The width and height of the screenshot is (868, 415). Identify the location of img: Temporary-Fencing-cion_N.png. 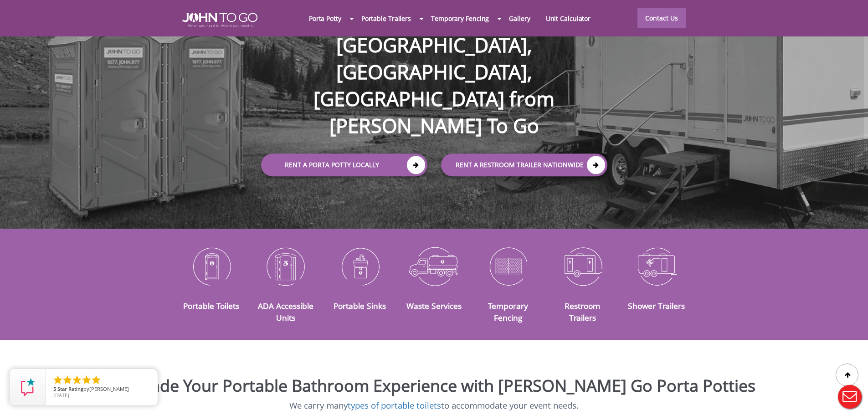
(508, 266).